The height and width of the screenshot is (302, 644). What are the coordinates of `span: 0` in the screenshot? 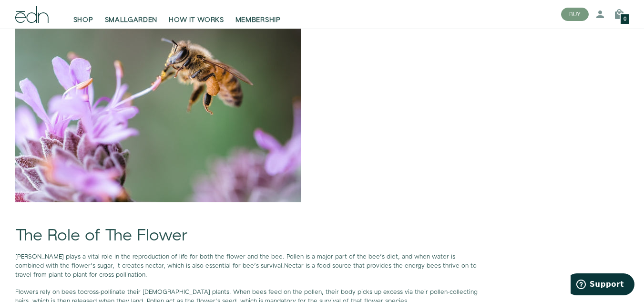 It's located at (625, 19).